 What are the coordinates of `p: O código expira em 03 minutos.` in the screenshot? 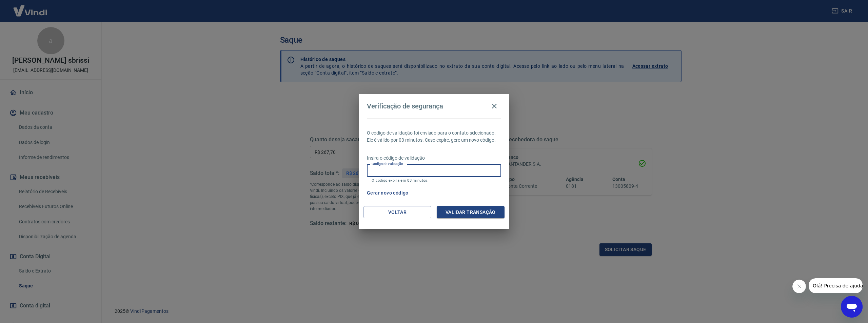 It's located at (434, 181).